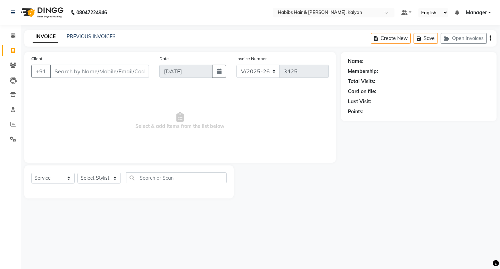 This screenshot has width=500, height=269. What do you see at coordinates (362, 81) in the screenshot?
I see `div: Total Visits:` at bounding box center [362, 81].